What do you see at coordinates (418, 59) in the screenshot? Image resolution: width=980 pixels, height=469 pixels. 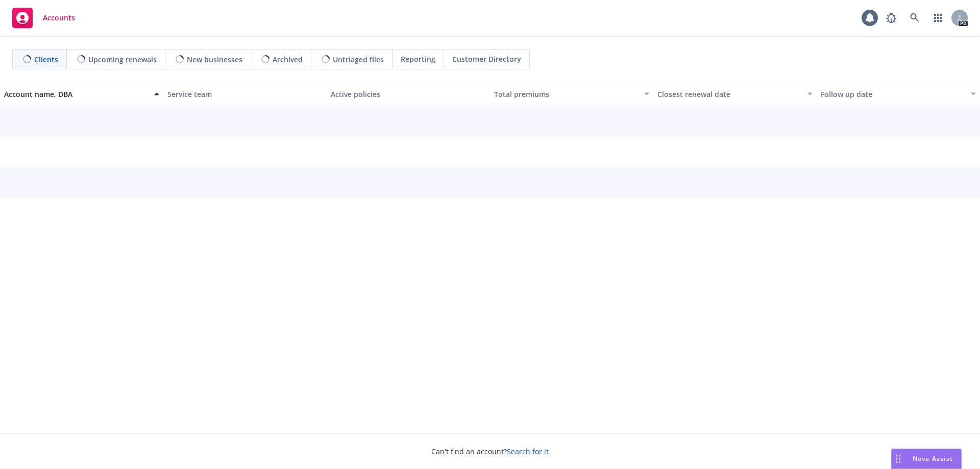 I see `span: Reporting` at bounding box center [418, 59].